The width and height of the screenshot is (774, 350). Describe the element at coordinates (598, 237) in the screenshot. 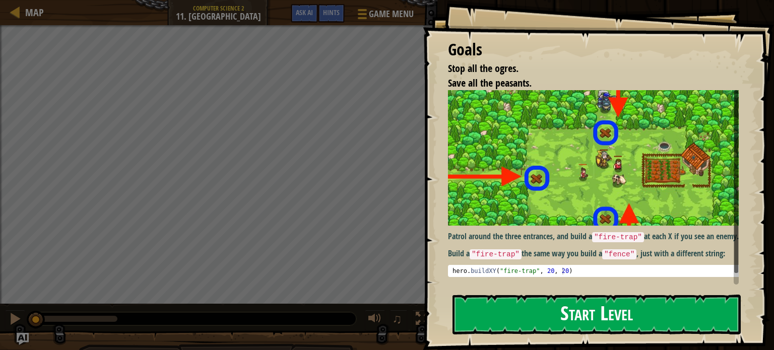

I see `p: Patrol around the three entrances, and build a at each X if you see an enemy.` at that location.